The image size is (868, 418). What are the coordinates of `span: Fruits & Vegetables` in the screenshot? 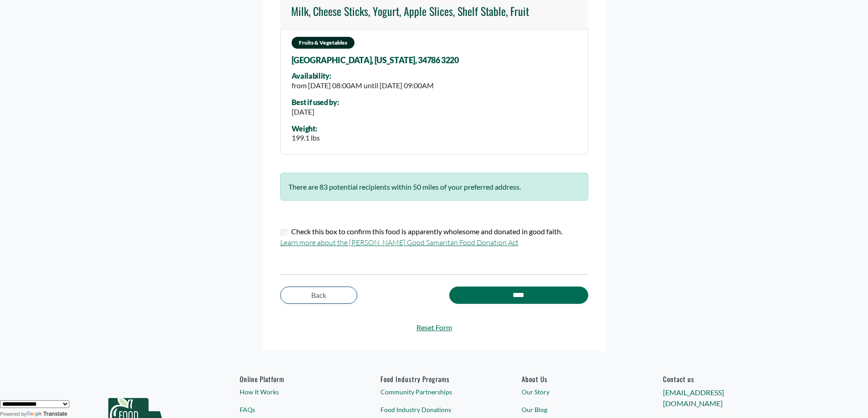 It's located at (323, 43).